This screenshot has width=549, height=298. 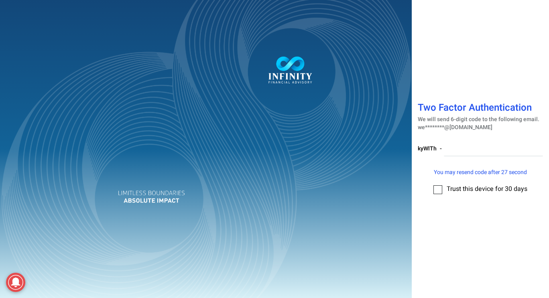 What do you see at coordinates (478, 119) in the screenshot?
I see `span: We will send 6-digit code to the following email.` at bounding box center [478, 119].